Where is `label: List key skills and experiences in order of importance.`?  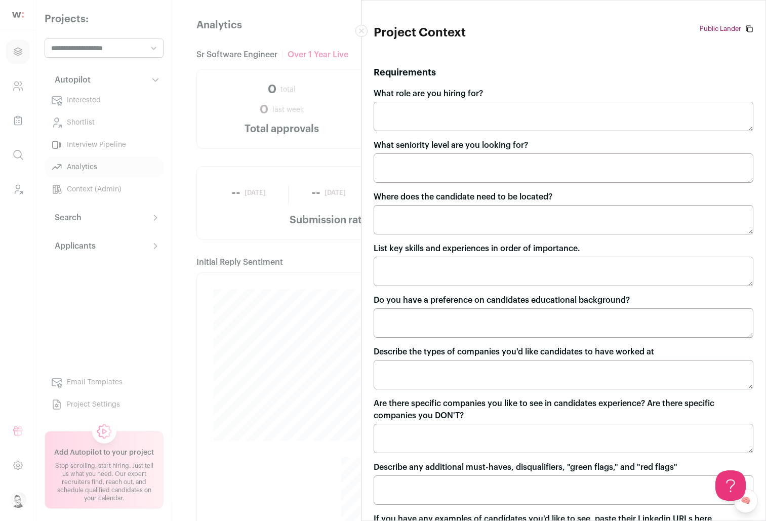
label: List key skills and experiences in order of importance. is located at coordinates (477, 249).